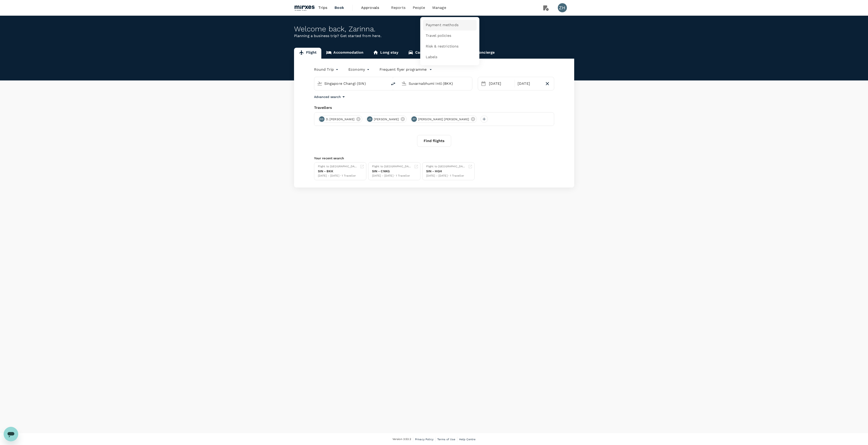 The height and width of the screenshot is (445, 868). What do you see at coordinates (446, 171) in the screenshot?
I see `div: SIN - HGH` at bounding box center [446, 171].